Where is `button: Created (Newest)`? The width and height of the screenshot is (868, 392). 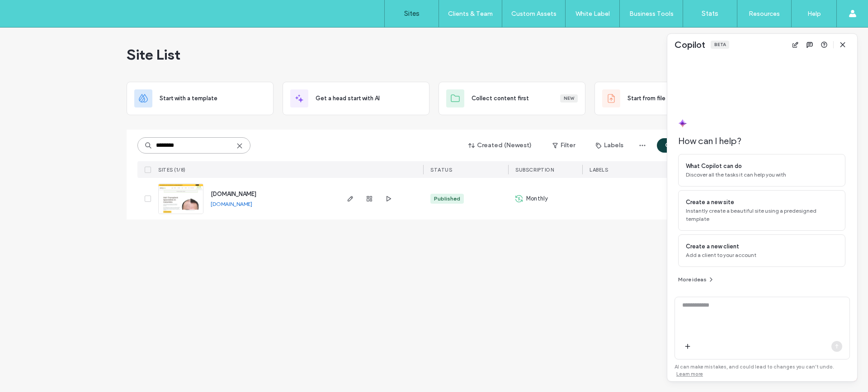
button: Created (Newest) is located at coordinates (500, 146).